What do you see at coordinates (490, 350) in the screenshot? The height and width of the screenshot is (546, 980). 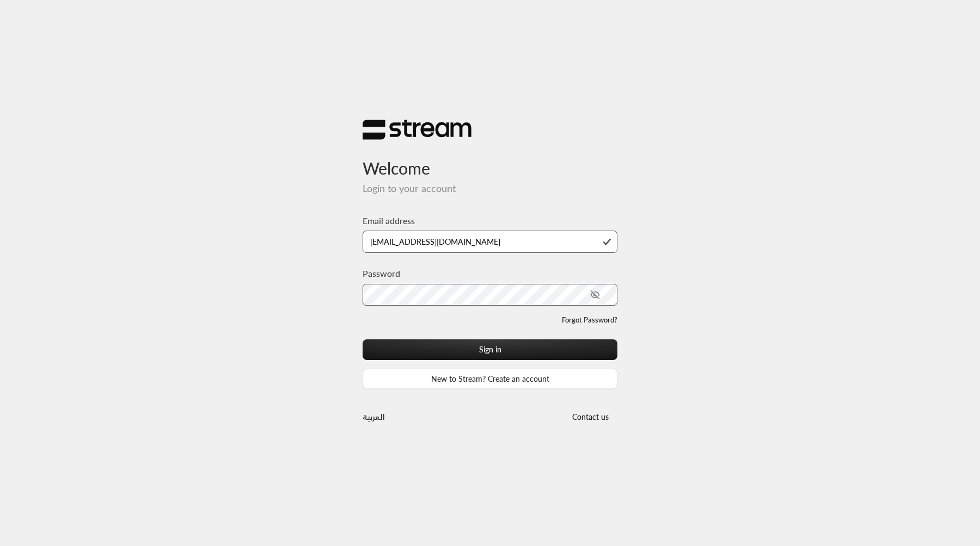 I see `button: Sign in` at bounding box center [490, 350].